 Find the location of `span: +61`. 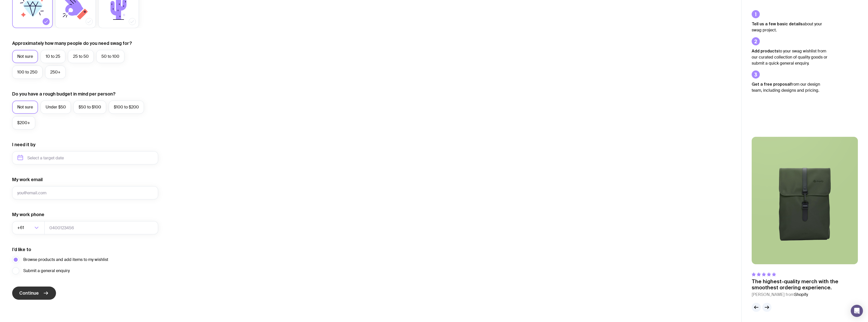

span: +61 is located at coordinates (21, 228).